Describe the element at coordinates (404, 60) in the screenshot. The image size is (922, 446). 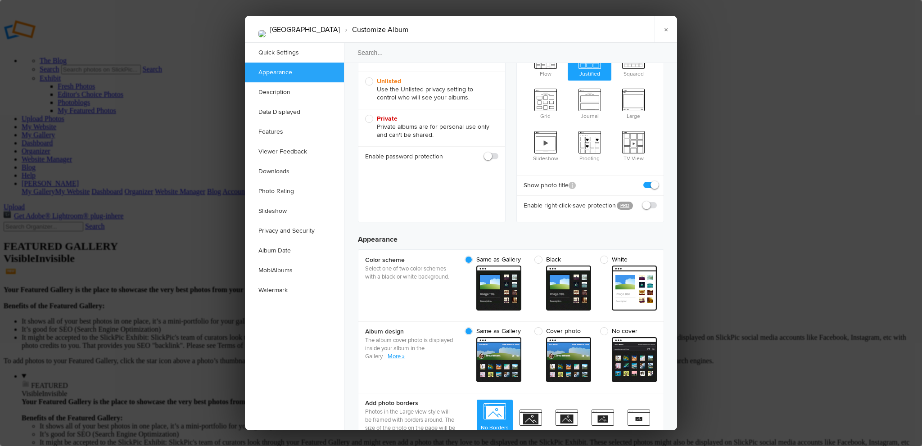
I see `span: album's URL.` at that location.